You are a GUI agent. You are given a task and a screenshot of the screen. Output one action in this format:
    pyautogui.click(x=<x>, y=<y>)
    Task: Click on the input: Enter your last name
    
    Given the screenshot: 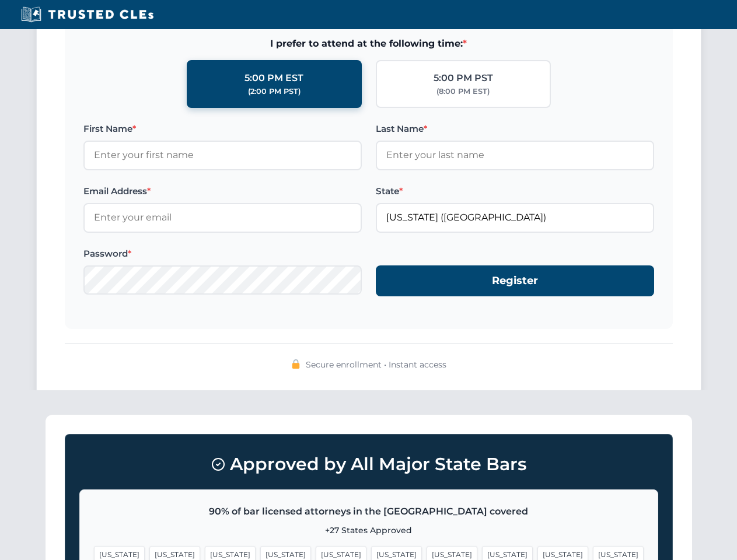 What is the action you would take?
    pyautogui.click(x=515, y=155)
    